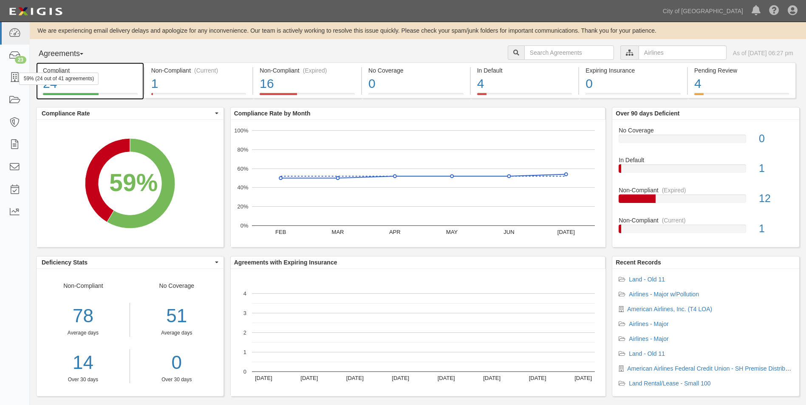 This screenshot has width=806, height=405. Describe the element at coordinates (130, 263) in the screenshot. I see `button: Deficiency Stats` at that location.